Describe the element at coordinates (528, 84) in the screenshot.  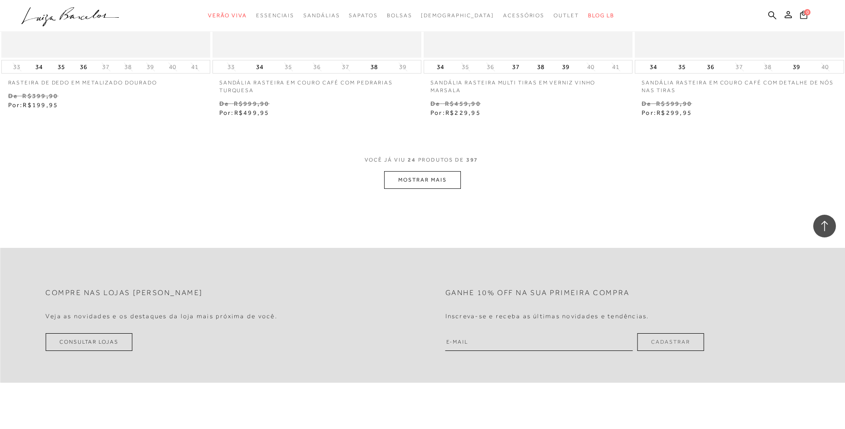
I see `p: SANDÁLIA RASTEIRA MULTI TIRAS EM VERNIZ VINHO MARSALA` at that location.